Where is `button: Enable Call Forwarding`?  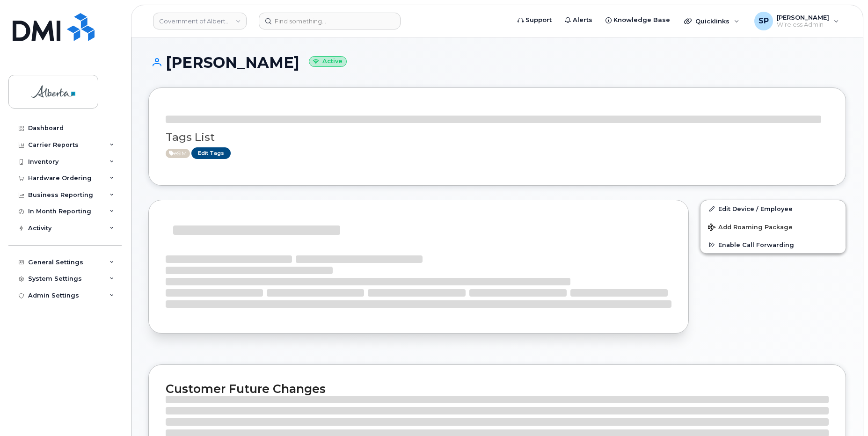 button: Enable Call Forwarding is located at coordinates (773, 245).